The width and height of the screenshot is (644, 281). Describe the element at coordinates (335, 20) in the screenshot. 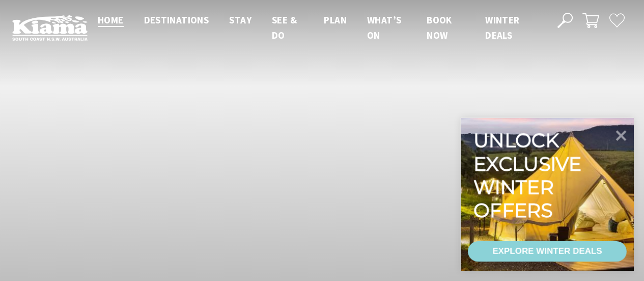

I see `span: Plan` at that location.